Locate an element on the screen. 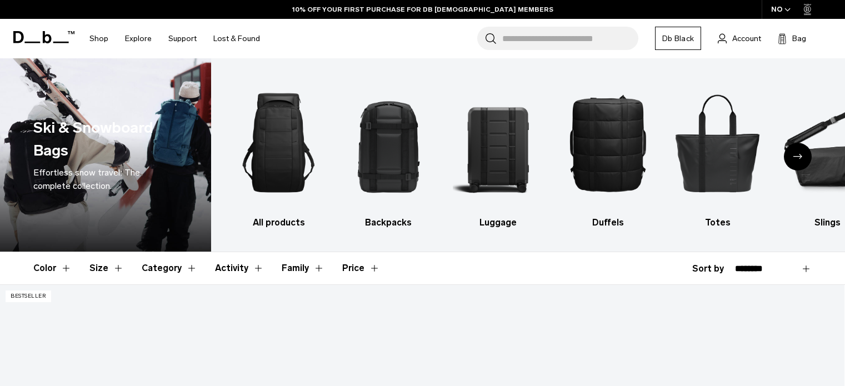 This screenshot has width=845, height=386. h3: Backpacks is located at coordinates (388, 223).